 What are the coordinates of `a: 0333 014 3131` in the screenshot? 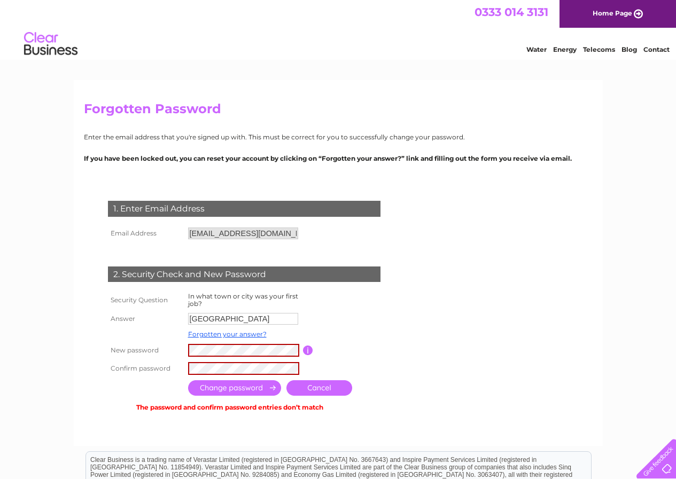 It's located at (511, 12).